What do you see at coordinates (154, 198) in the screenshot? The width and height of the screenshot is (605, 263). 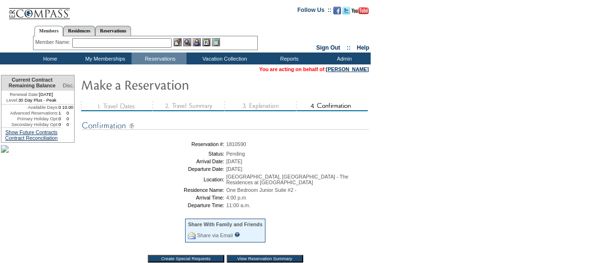 I see `td: Arrival Time:` at bounding box center [154, 198].